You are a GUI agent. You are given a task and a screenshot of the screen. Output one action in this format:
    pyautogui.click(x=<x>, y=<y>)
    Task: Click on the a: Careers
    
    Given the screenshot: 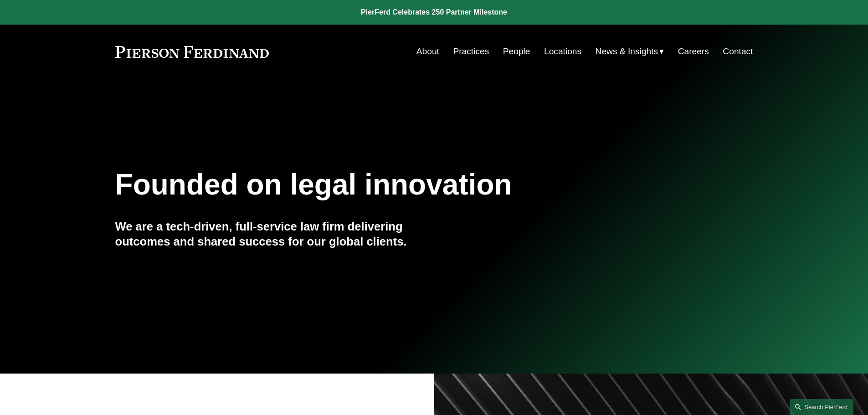 What is the action you would take?
    pyautogui.click(x=694, y=52)
    